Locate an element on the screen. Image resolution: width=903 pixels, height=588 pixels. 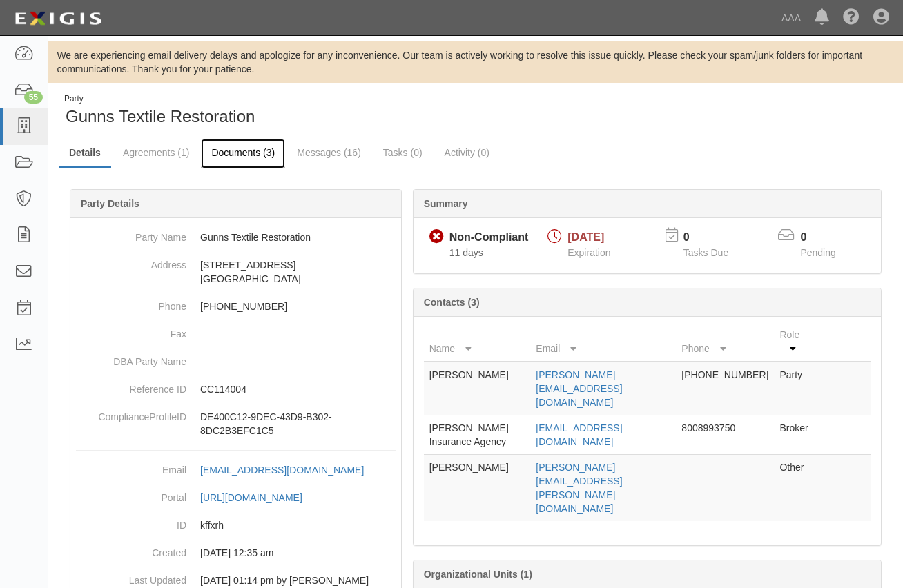
dt: Portal is located at coordinates (131, 494).